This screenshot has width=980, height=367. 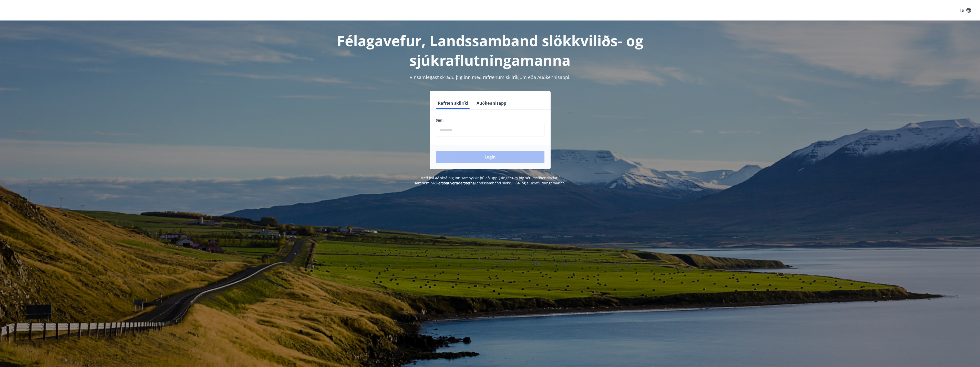 I want to click on span: Vinsamlegast skráðu þig inn með rafrænum skilríkjum eða Auðkennisappi., so click(x=490, y=77).